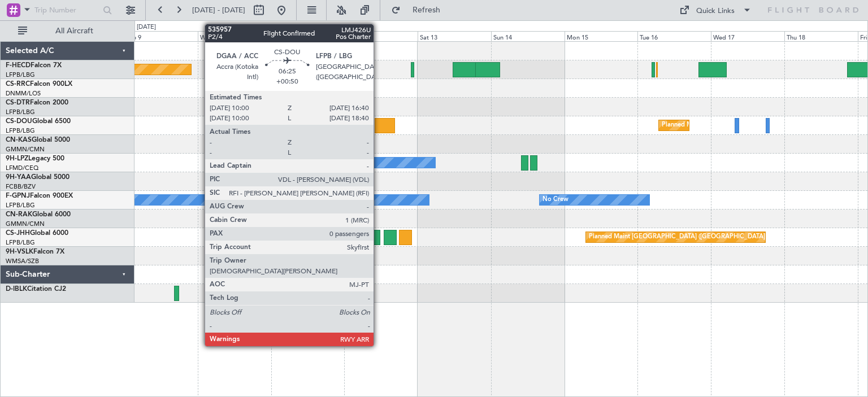 Image resolution: width=868 pixels, height=397 pixels. Describe the element at coordinates (67, 31) in the screenshot. I see `button: All Aircraft` at that location.